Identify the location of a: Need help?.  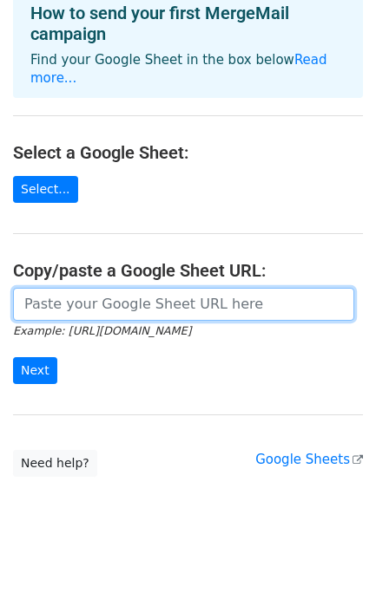
(55, 463).